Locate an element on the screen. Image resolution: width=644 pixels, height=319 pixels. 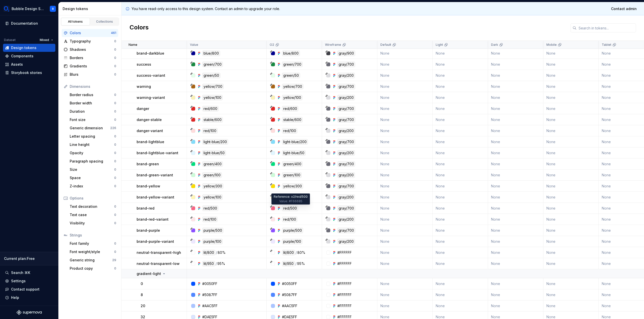
p: success-variant is located at coordinates (151, 76).